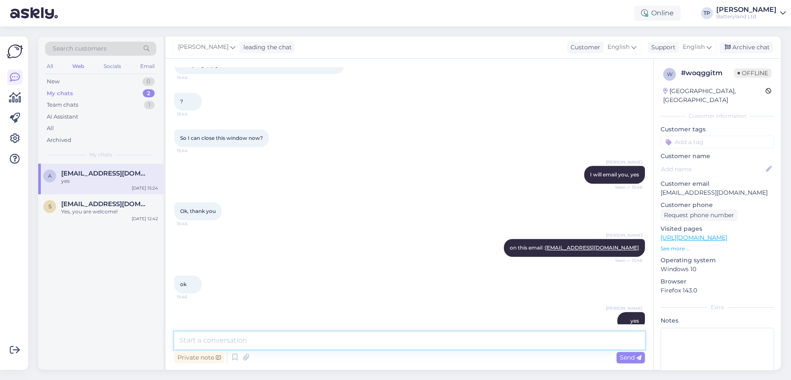 This screenshot has height=380, width=791. What do you see at coordinates (718, 142) in the screenshot?
I see `input: Add a tag` at bounding box center [718, 142].